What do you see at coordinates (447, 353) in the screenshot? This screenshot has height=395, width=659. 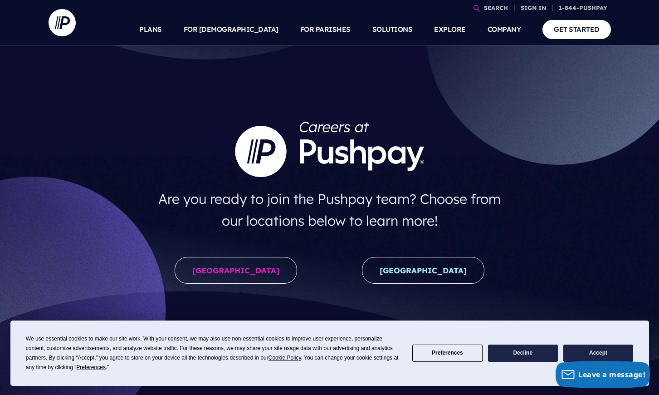 I see `button: Preferences` at bounding box center [447, 353].